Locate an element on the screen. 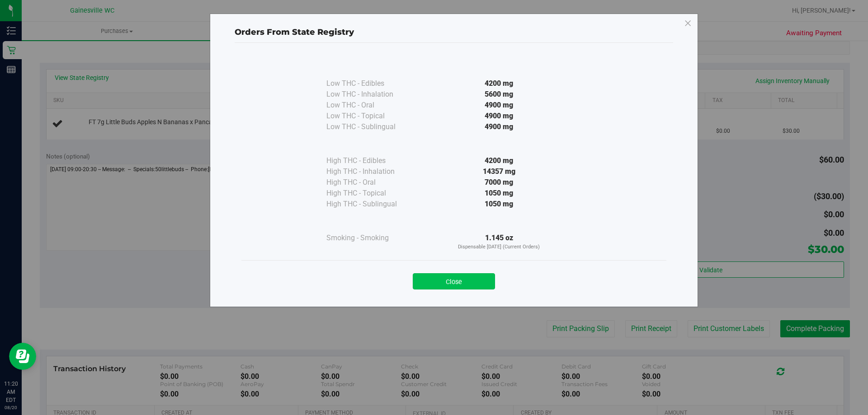 The image size is (868, 415). div: 5600 mg is located at coordinates (499, 95).